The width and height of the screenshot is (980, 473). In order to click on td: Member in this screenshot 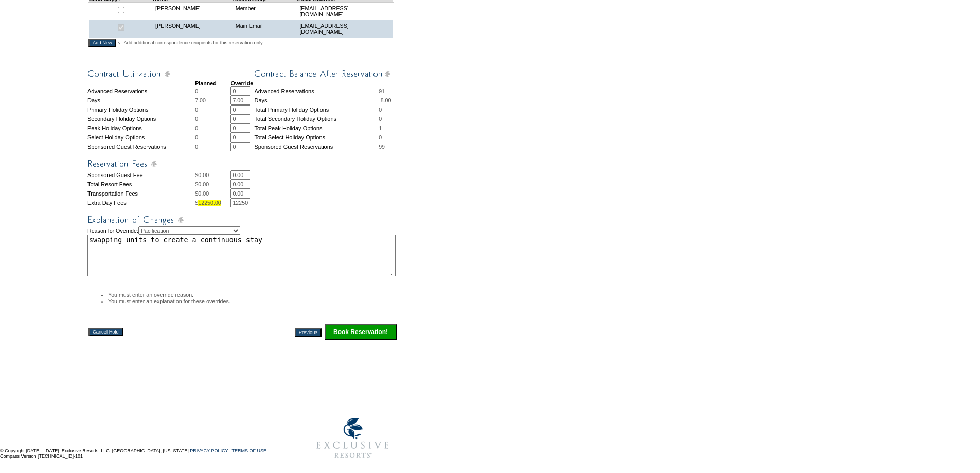, I will do `click(265, 11)`.